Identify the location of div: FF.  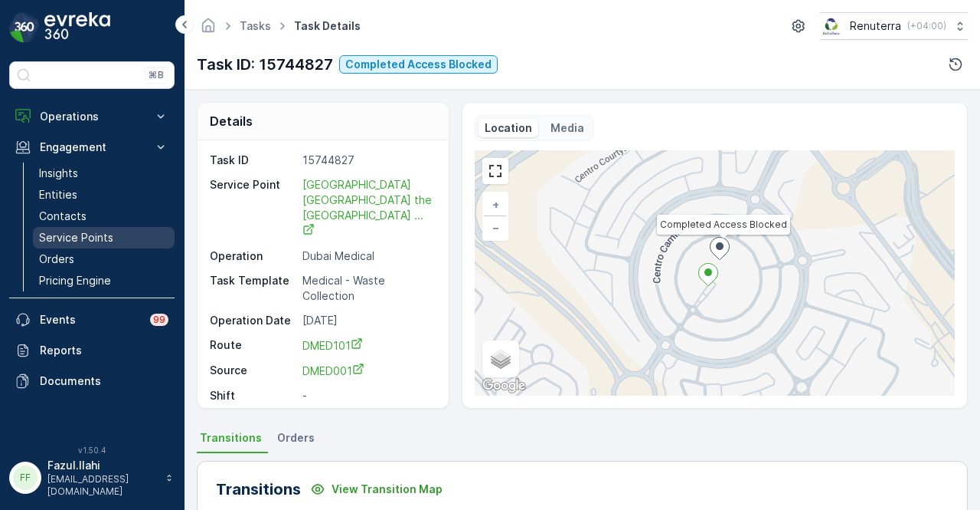
(26, 478).